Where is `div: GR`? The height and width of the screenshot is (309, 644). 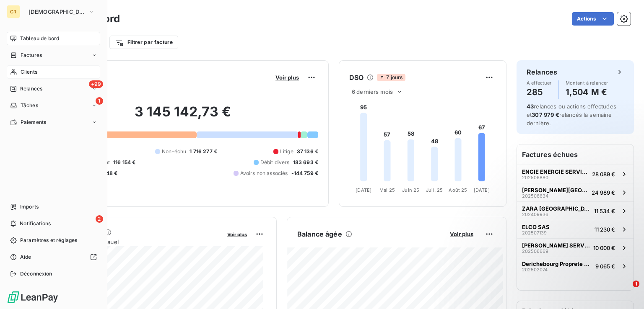 div: GR is located at coordinates (14, 12).